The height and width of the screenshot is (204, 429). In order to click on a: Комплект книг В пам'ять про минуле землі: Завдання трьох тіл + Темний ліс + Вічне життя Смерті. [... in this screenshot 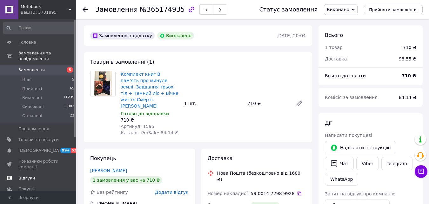, I will do `click(150, 90)`.